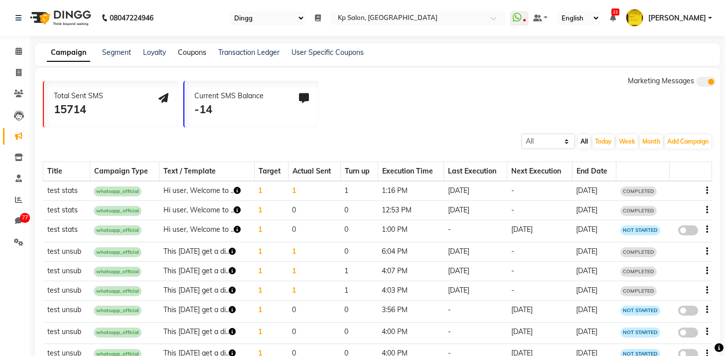  Describe the element at coordinates (688, 142) in the screenshot. I see `button: Add Campaign` at that location.